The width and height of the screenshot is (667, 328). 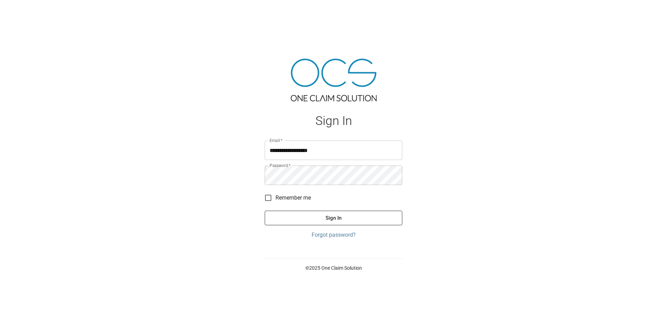 What do you see at coordinates (280, 165) in the screenshot?
I see `label: Password` at bounding box center [280, 165].